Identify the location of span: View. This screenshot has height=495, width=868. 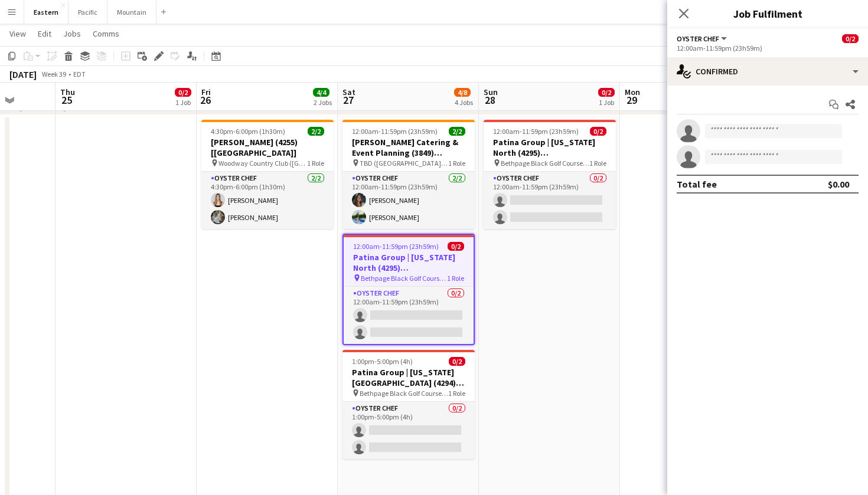
(18, 34).